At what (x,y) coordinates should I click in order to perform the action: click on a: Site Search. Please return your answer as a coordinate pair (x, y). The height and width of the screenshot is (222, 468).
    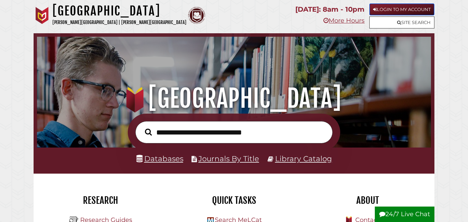
    Looking at the image, I should click on (402, 22).